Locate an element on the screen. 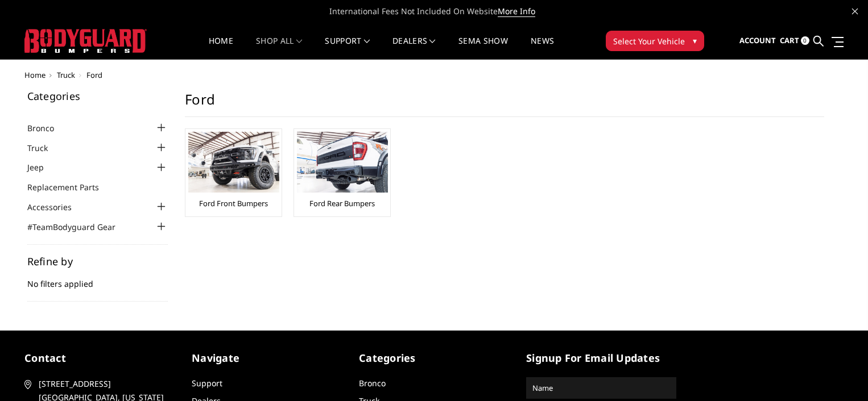 This screenshot has height=401, width=868. h5: Navigate is located at coordinates (267, 358).